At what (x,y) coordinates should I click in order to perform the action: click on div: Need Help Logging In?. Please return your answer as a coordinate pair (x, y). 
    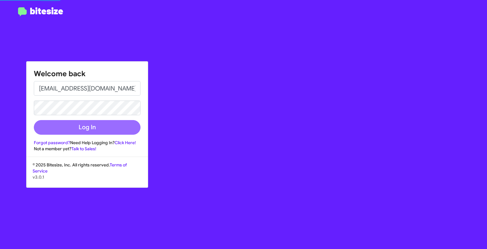
    Looking at the image, I should click on (87, 143).